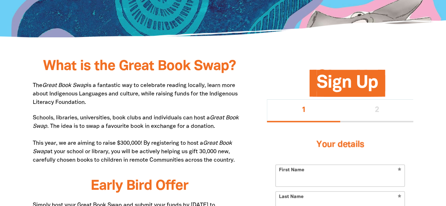  What do you see at coordinates (139, 94) in the screenshot?
I see `p: The is a fantastic way to celebrate reading locally, learn more about Indigenous Languages and cu...` at bounding box center [139, 94].